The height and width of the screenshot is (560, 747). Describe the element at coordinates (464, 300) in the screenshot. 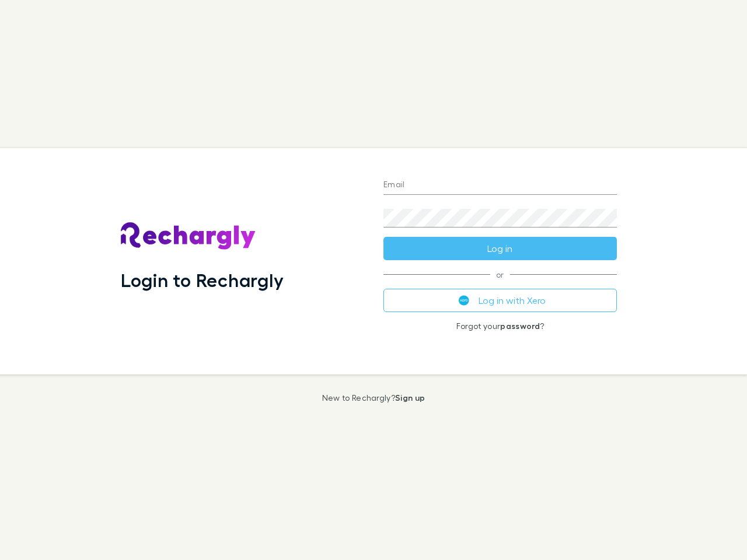

I see `img: Xero's logo` at that location.